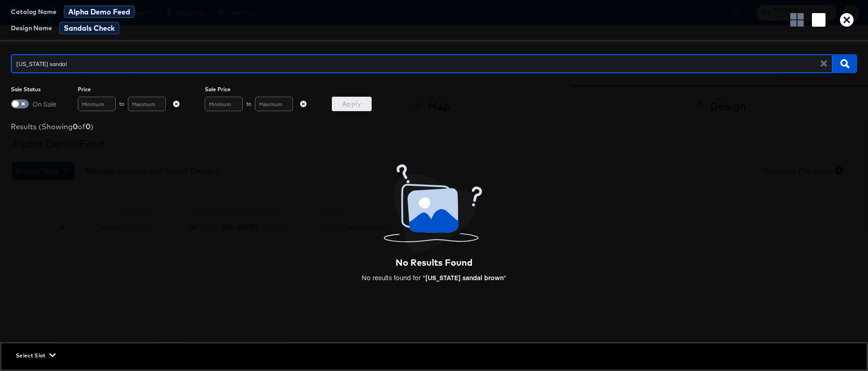 The width and height of the screenshot is (868, 371). Describe the element at coordinates (99, 12) in the screenshot. I see `span: Alpha Demo Feed` at that location.